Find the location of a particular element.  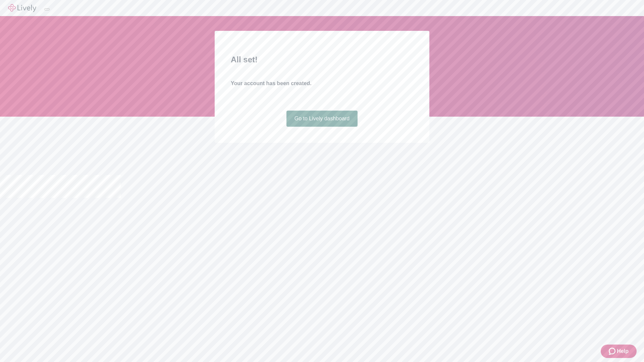

svg: Zendesk support icon is located at coordinates (613, 352).